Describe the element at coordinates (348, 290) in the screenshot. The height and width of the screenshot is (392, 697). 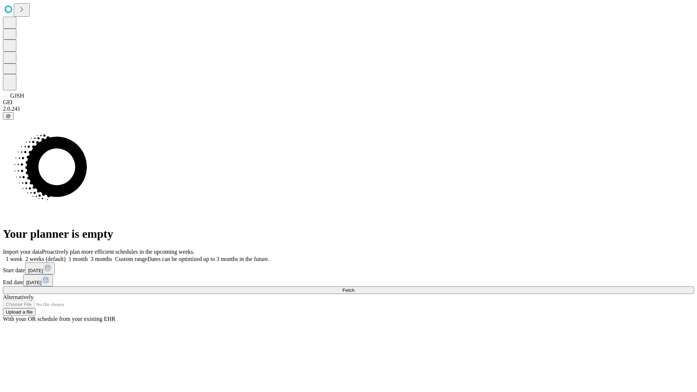
I see `span: Fetch` at that location.